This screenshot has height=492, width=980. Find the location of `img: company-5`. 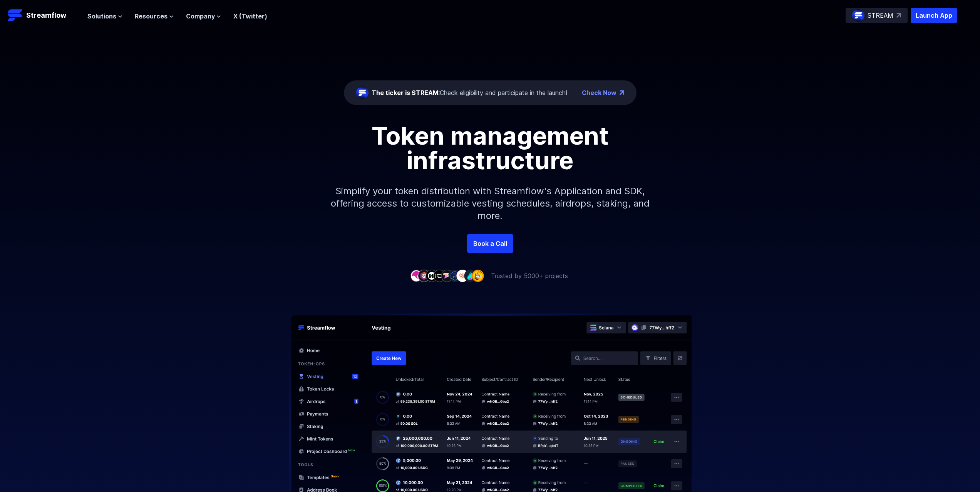

img: company-5 is located at coordinates (447, 276).